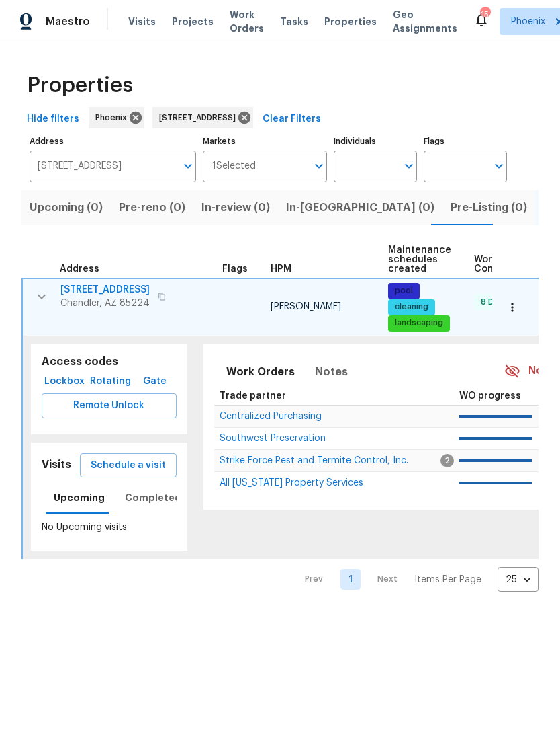 The image size is (560, 731). What do you see at coordinates (271, 417) in the screenshot?
I see `a: Centralized Purchasing` at bounding box center [271, 417].